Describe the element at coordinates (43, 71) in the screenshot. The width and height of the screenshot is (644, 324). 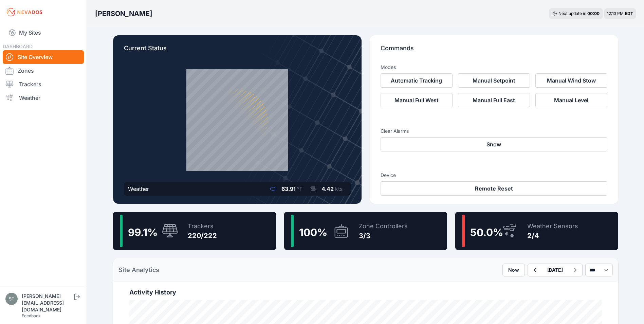
I see `a: Zones` at that location.